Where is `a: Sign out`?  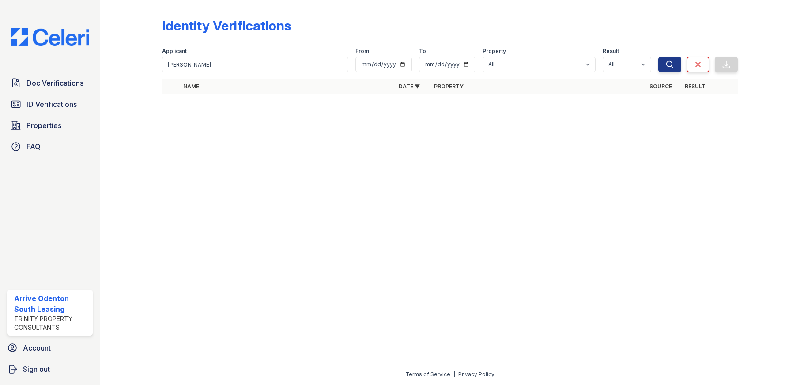
a: Sign out is located at coordinates (50, 369).